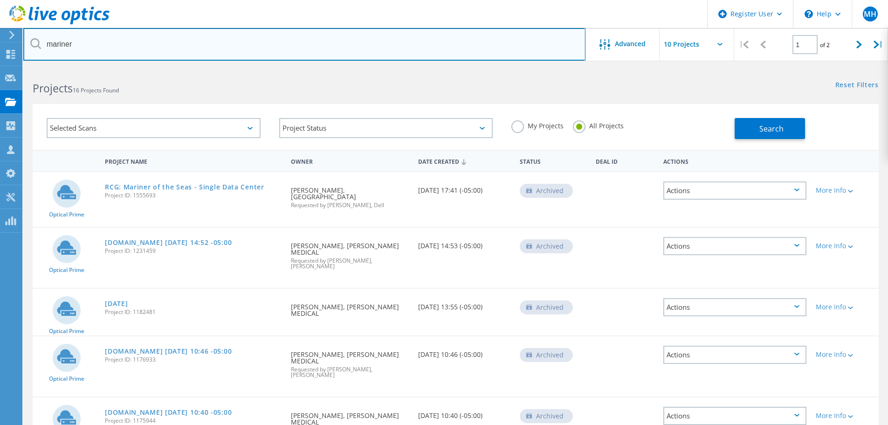 This screenshot has height=425, width=888. What do you see at coordinates (53, 88) in the screenshot?
I see `b: Projects` at bounding box center [53, 88].